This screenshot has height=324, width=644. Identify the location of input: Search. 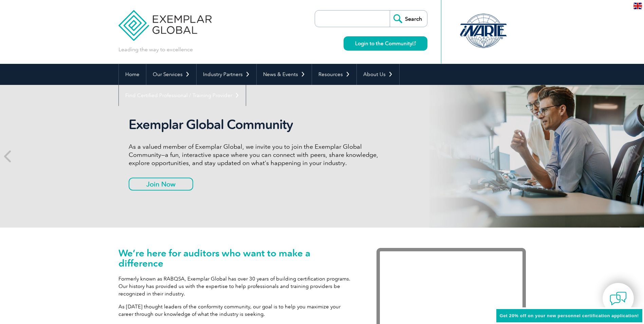
(408, 19).